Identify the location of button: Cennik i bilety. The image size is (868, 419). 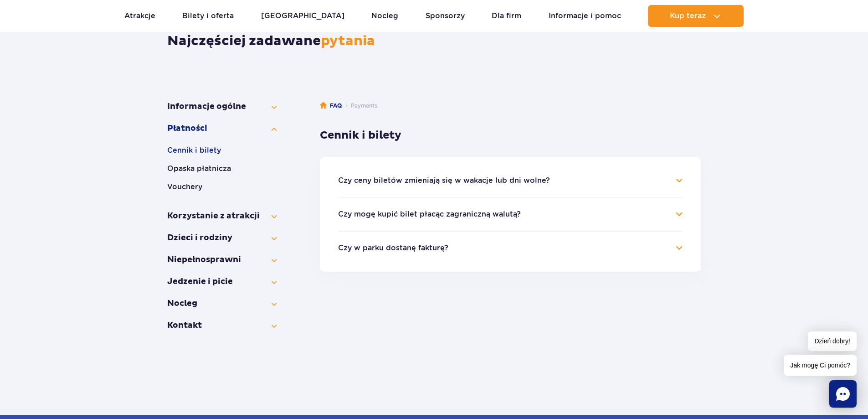
(222, 150).